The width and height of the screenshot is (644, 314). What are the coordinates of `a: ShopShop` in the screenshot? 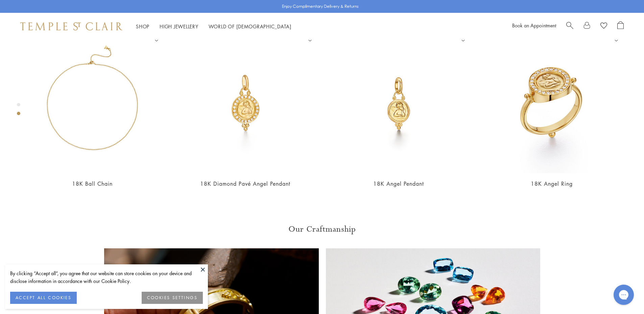 It's located at (143, 26).